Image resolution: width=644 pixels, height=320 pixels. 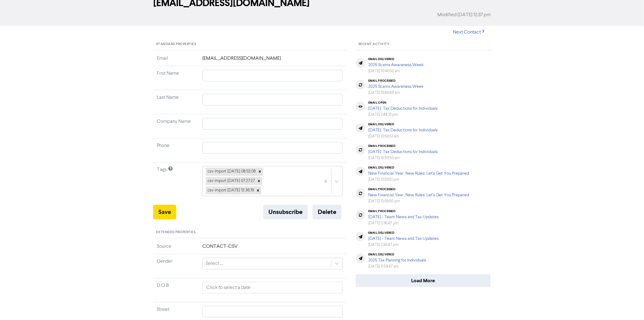 What do you see at coordinates (176, 150) in the screenshot?
I see `td: Phone` at bounding box center [176, 150].